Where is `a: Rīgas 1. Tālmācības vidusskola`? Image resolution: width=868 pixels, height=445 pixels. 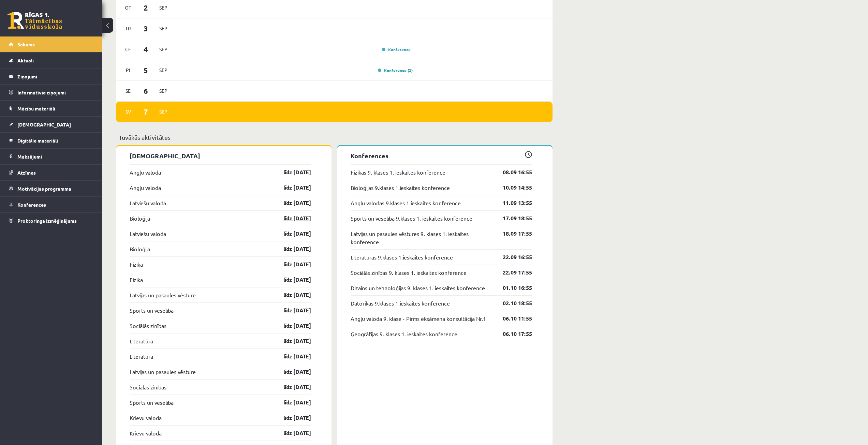
a: Rīgas 1. Tālmācības vidusskola is located at coordinates (35, 20).